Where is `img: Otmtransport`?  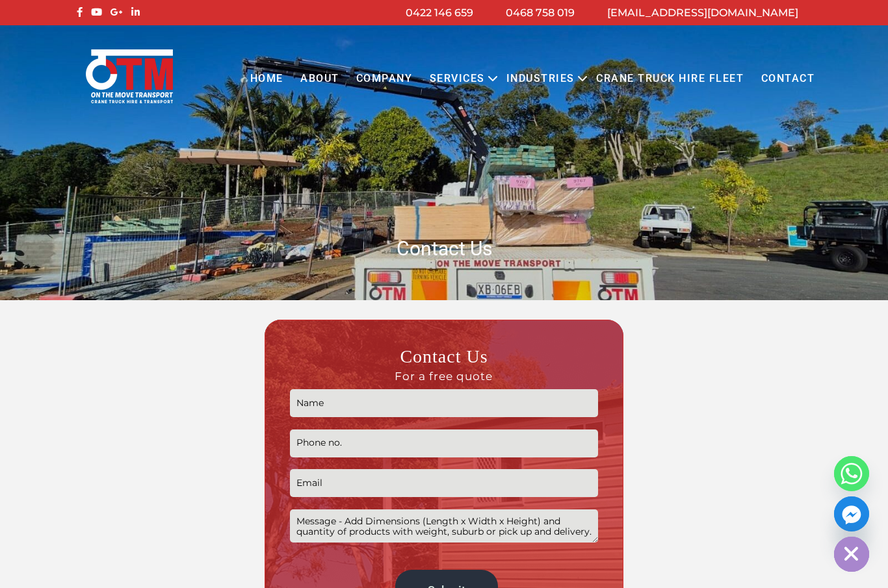 img: Otmtransport is located at coordinates (129, 76).